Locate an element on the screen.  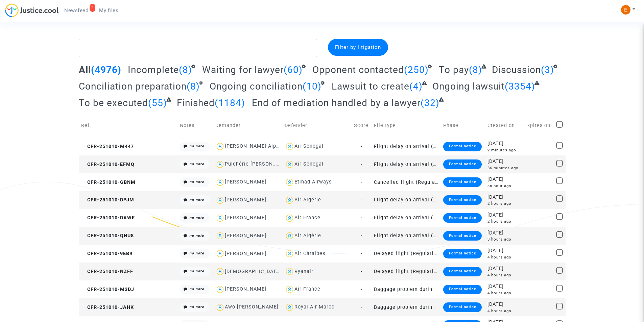
a: My files is located at coordinates (108, 10).